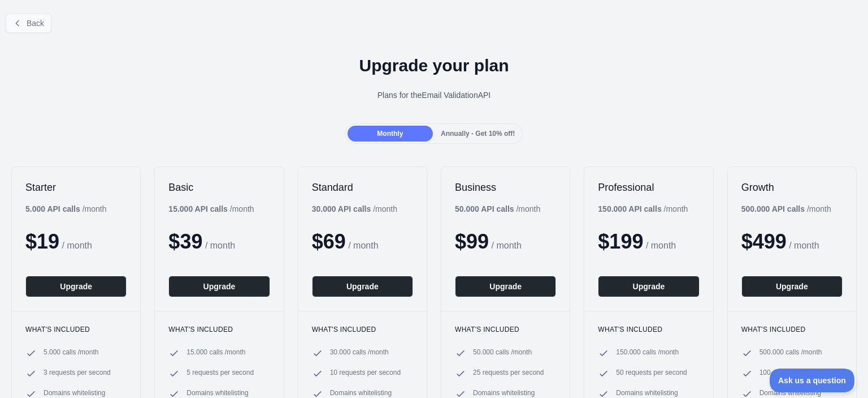  I want to click on h2: Professional, so click(648, 188).